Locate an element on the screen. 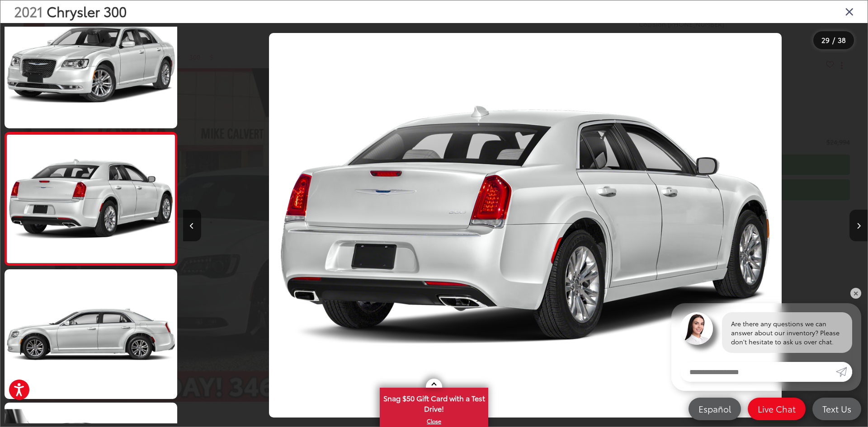 This screenshot has height=427, width=868. span: Chrysler 300 is located at coordinates (86, 11).